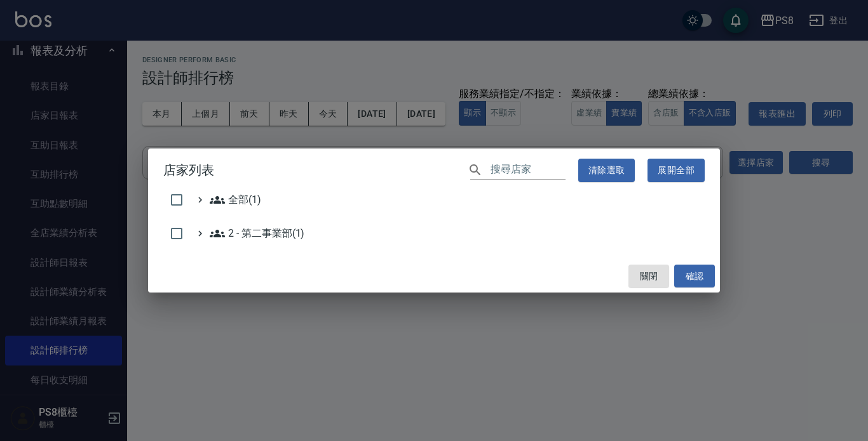  What do you see at coordinates (528, 170) in the screenshot?
I see `input: 搜尋店家` at bounding box center [528, 170].